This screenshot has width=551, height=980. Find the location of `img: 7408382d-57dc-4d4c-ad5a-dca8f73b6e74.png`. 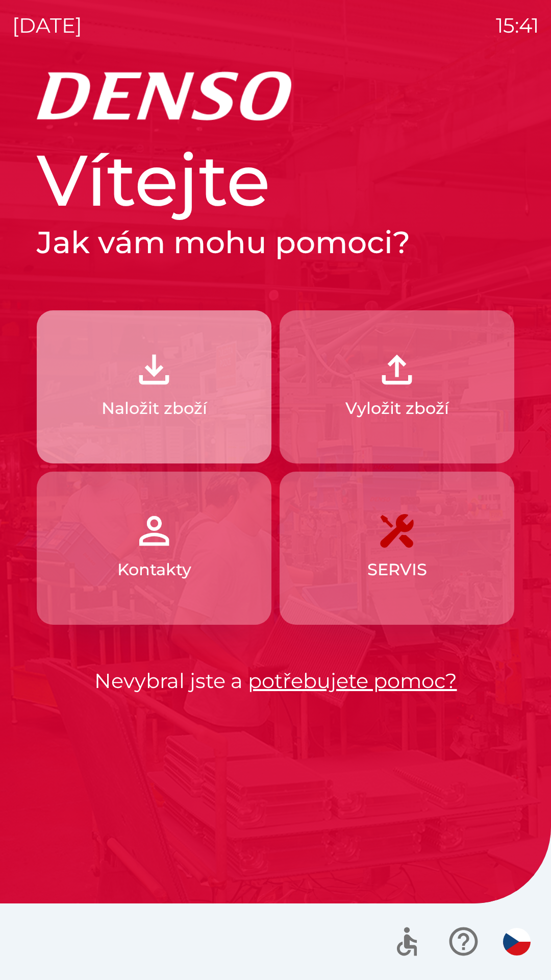

img: 7408382d-57dc-4d4c-ad5a-dca8f73b6e74.png is located at coordinates (397, 531).